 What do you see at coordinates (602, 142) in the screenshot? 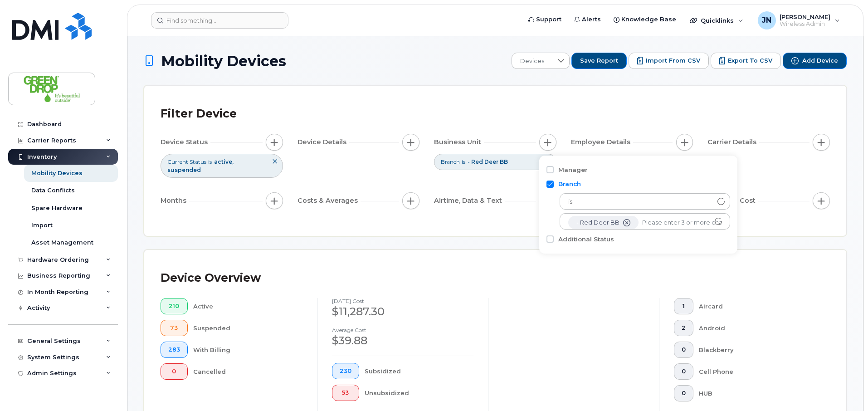
I see `span: Employee Details` at bounding box center [602, 142].